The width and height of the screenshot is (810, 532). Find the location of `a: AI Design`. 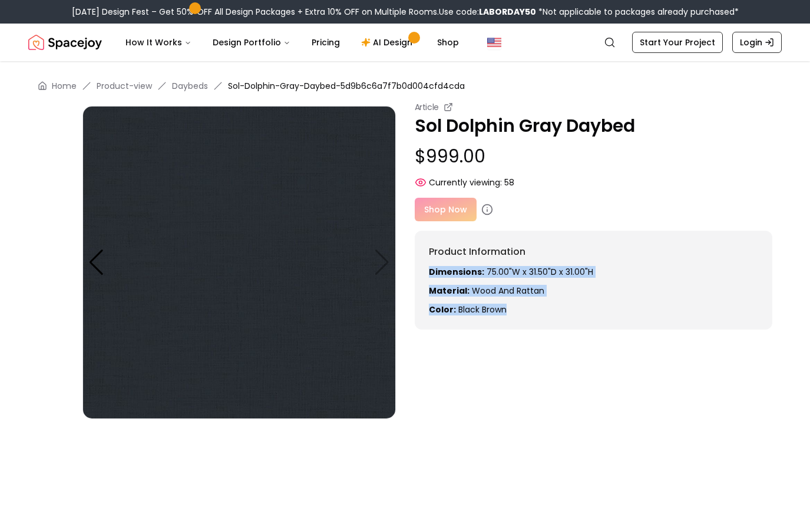

a: AI Design is located at coordinates (388, 42).